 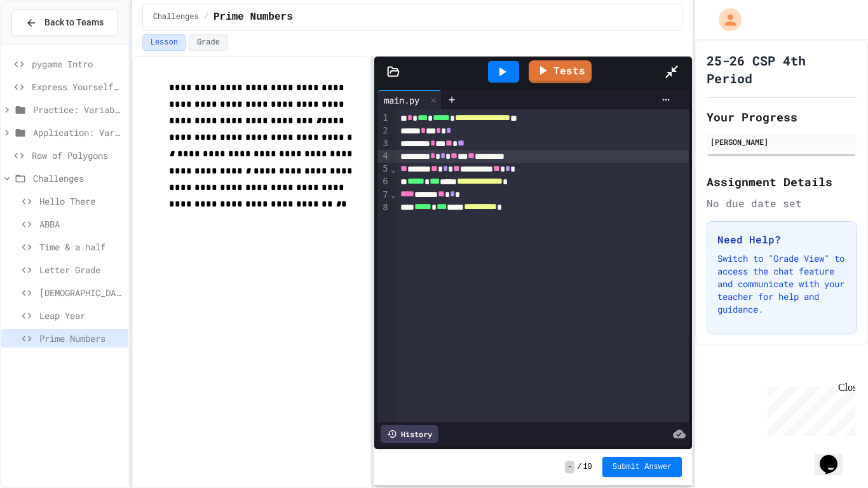 I want to click on span: Application: Variables/Print, so click(x=78, y=132).